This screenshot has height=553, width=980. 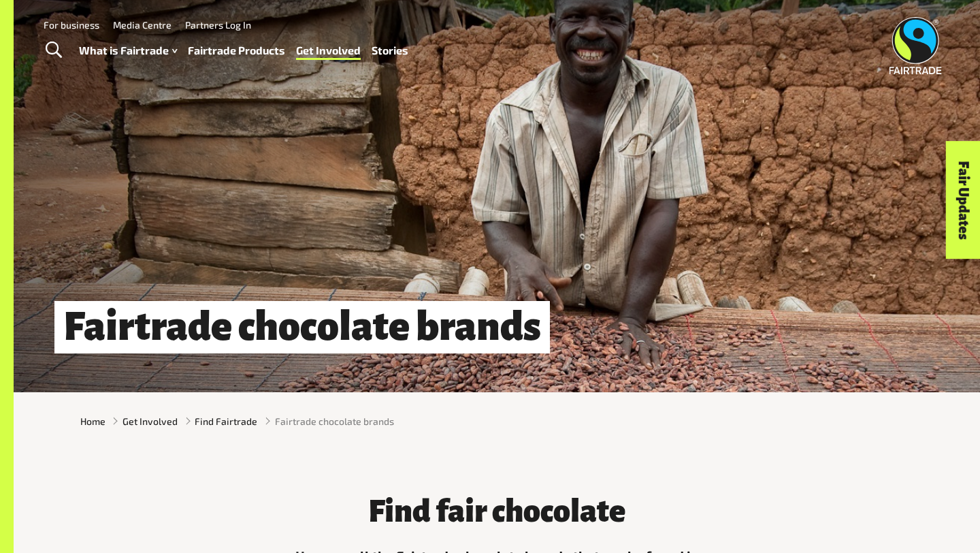 What do you see at coordinates (497, 512) in the screenshot?
I see `h3: Find fair chocolate` at bounding box center [497, 512].